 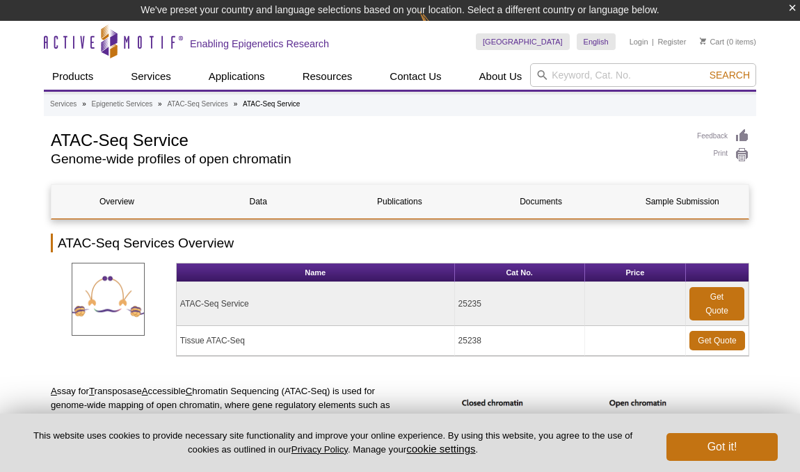 What do you see at coordinates (671, 42) in the screenshot?
I see `a: Register` at bounding box center [671, 42].